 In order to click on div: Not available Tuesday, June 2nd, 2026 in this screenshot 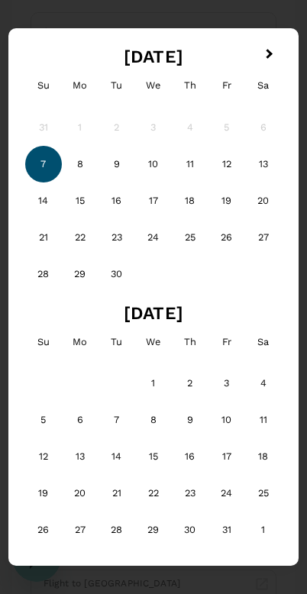, I will do `click(117, 127)`.